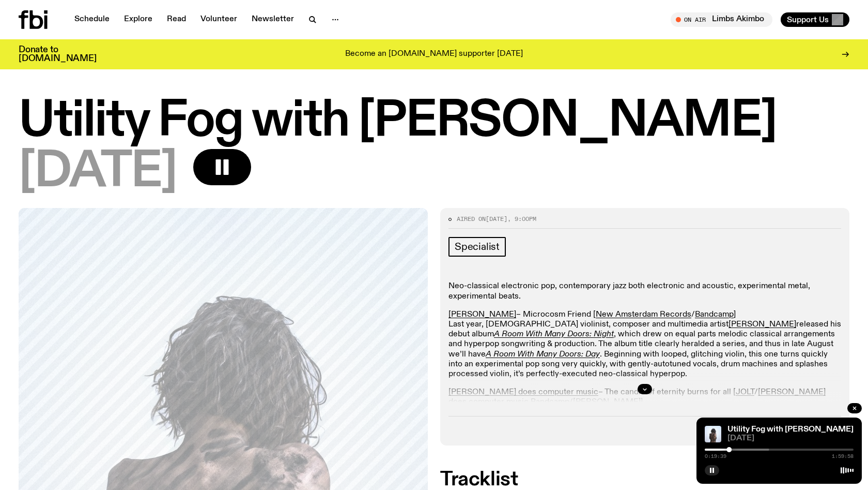  What do you see at coordinates (477, 246) in the screenshot?
I see `span: Specialist` at bounding box center [477, 246].